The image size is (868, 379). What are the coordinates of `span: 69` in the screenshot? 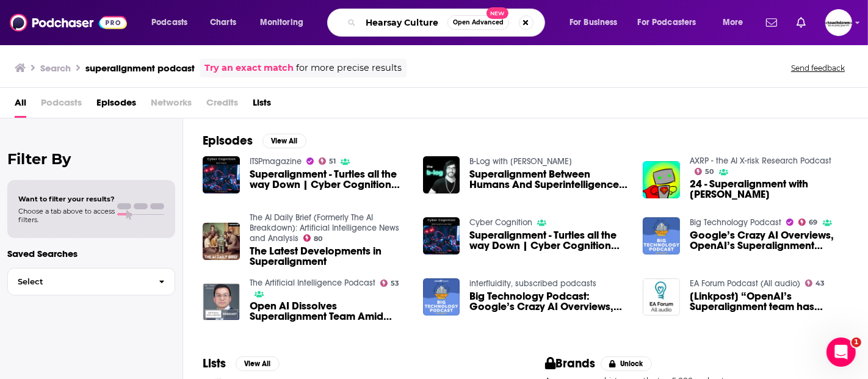 It's located at (814, 222).